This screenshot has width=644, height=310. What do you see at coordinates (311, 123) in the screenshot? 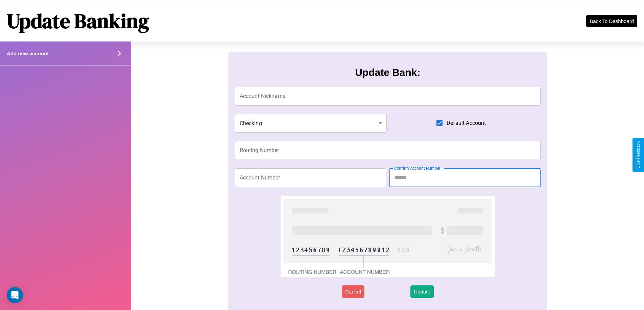
I see `div: Checking` at bounding box center [311, 123].